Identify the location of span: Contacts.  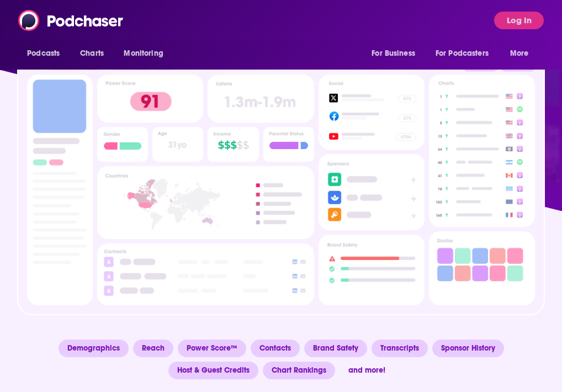
(275, 348).